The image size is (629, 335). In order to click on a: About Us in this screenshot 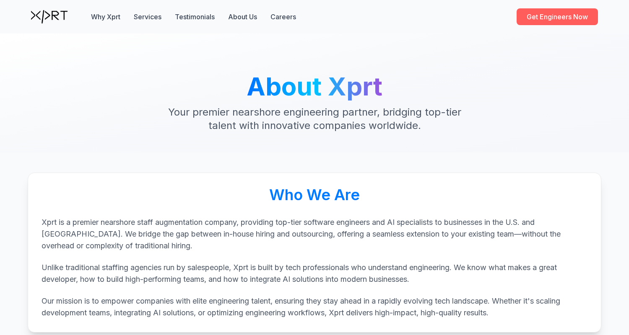, I will do `click(242, 17)`.